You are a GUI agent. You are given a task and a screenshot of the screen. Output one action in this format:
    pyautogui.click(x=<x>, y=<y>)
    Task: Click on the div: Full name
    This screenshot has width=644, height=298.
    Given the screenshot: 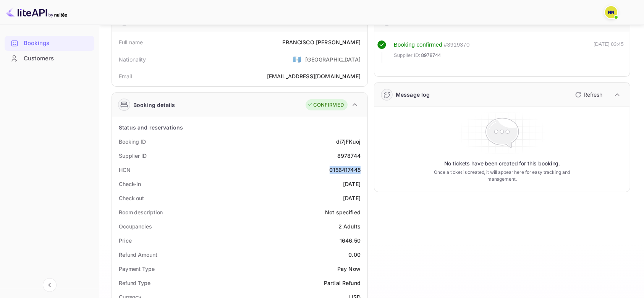 What is the action you would take?
    pyautogui.click(x=131, y=42)
    